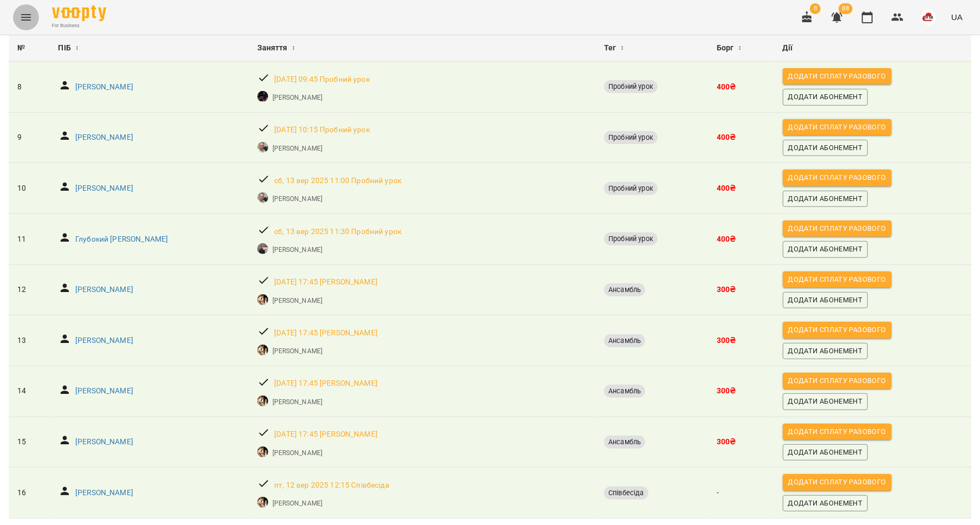 Image resolution: width=980 pixels, height=525 pixels. Describe the element at coordinates (337, 181) in the screenshot. I see `a: сб, 13 вер 2025 11:00 Пробний урок` at that location.